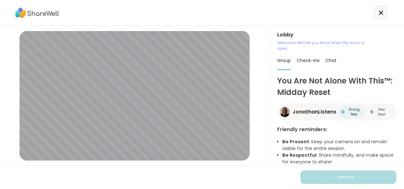 The image size is (404, 189). What do you see at coordinates (285, 112) in the screenshot?
I see `img: JonathanListens` at bounding box center [285, 112].